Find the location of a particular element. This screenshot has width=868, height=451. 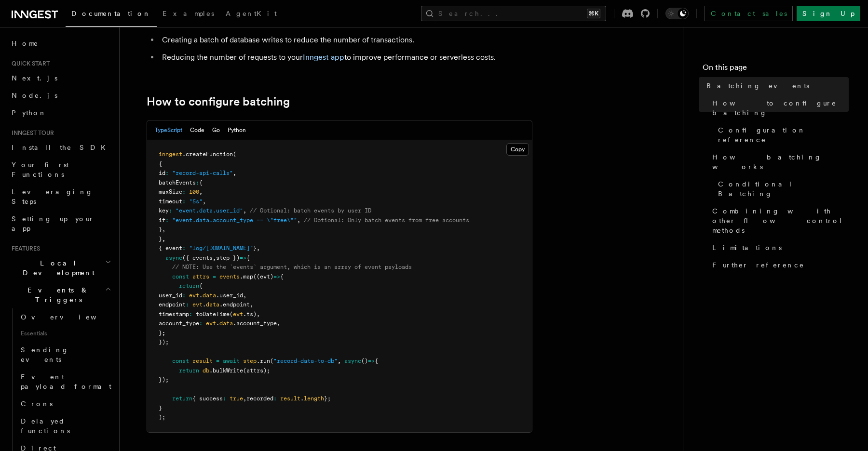

button: Toggle dark mode is located at coordinates (677, 13).